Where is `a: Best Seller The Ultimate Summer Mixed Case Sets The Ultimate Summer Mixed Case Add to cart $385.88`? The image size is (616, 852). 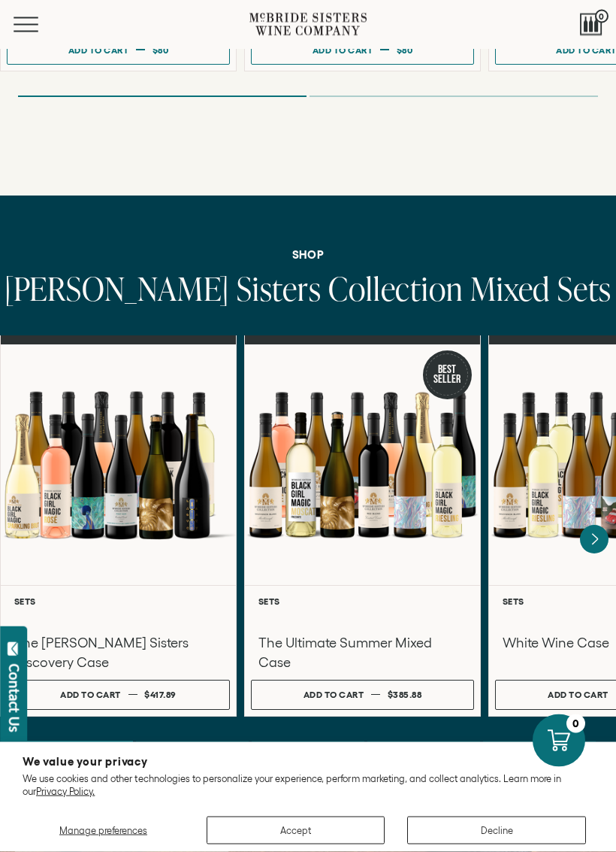
a: Best Seller The Ultimate Summer Mixed Case Sets The Ultimate Summer Mixed Case Add to cart $385.88 is located at coordinates (362, 526).